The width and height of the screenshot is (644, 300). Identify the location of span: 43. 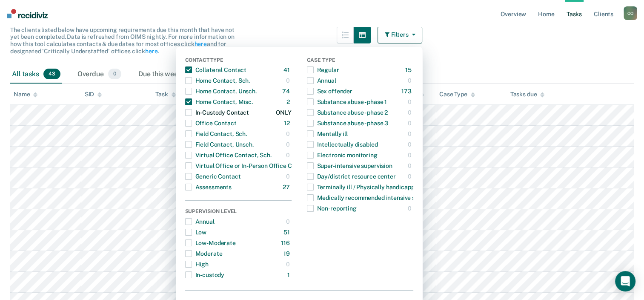
(52, 74).